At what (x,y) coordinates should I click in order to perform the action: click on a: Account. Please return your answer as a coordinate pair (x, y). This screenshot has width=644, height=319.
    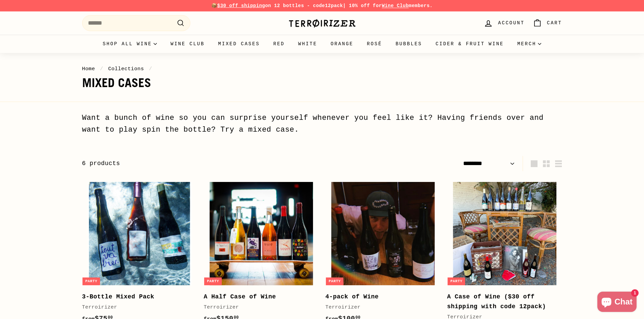
    Looking at the image, I should click on (504, 23).